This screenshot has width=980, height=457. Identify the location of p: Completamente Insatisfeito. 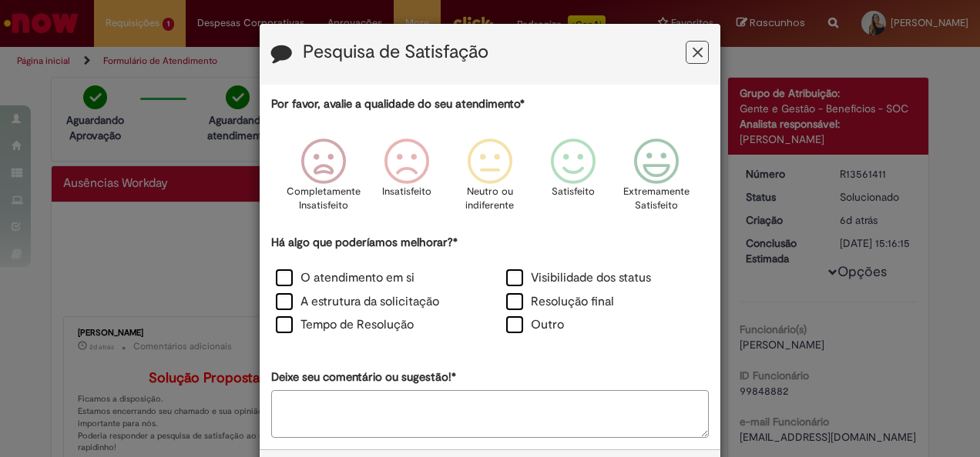
(323, 198).